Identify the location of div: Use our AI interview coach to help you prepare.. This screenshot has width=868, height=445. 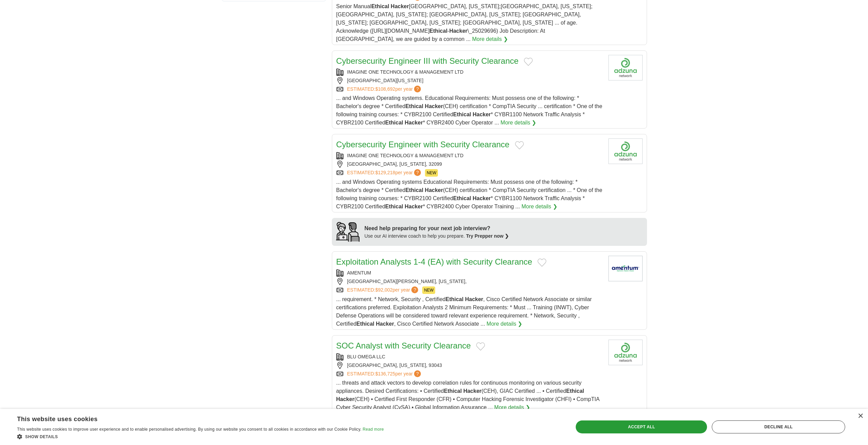
(437, 236).